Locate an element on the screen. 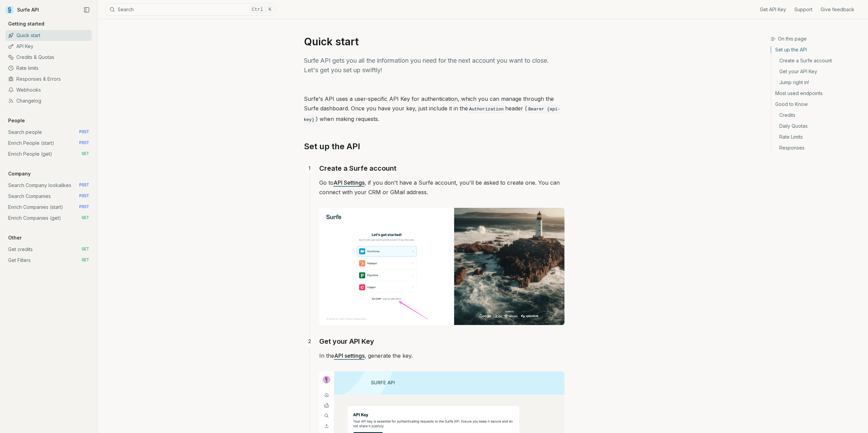  p: Surfe API gets you all the information you need for the next account you want to close. Let's get... is located at coordinates (434, 65).